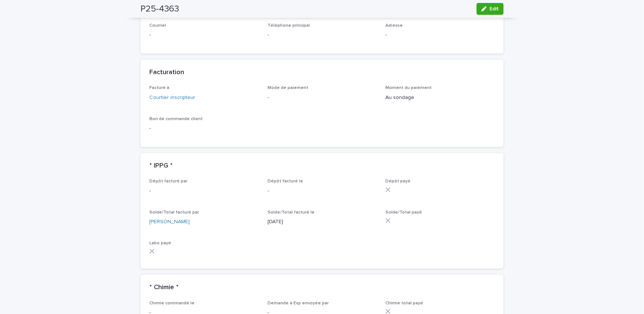  I want to click on span: Chimie total payé, so click(404, 303).